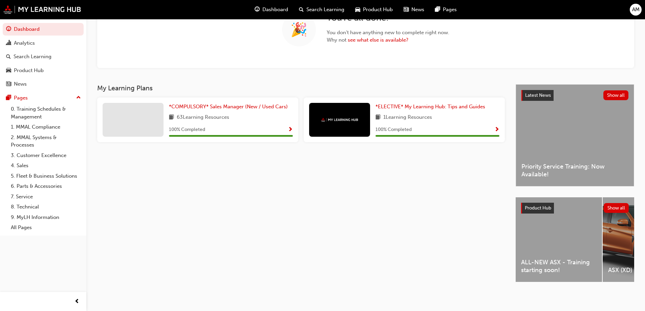 The height and width of the screenshot is (311, 645). Describe the element at coordinates (538, 95) in the screenshot. I see `span: Latest News` at that location.